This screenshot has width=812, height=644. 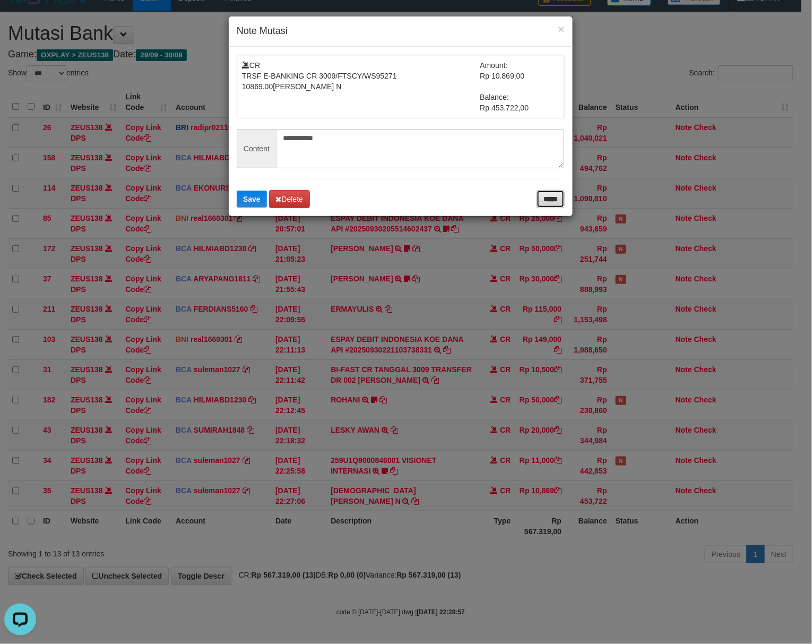 I want to click on h4: Note Mutasi, so click(x=401, y=31).